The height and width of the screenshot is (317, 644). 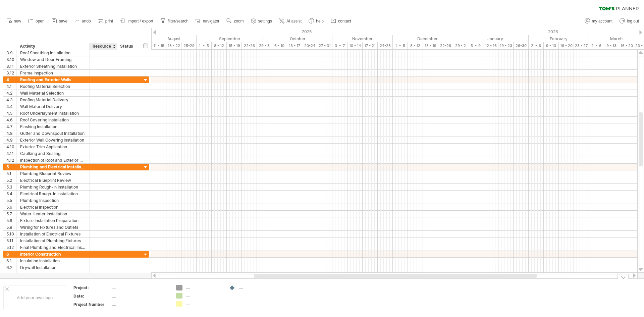 I want to click on div: Resource, so click(x=103, y=47).